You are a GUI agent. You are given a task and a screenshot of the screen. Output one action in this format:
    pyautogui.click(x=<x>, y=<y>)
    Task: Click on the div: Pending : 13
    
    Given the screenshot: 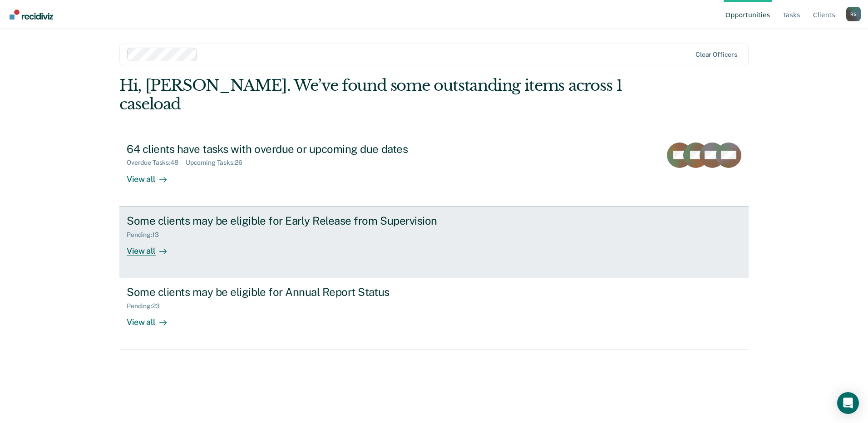 What is the action you would take?
    pyautogui.click(x=146, y=235)
    